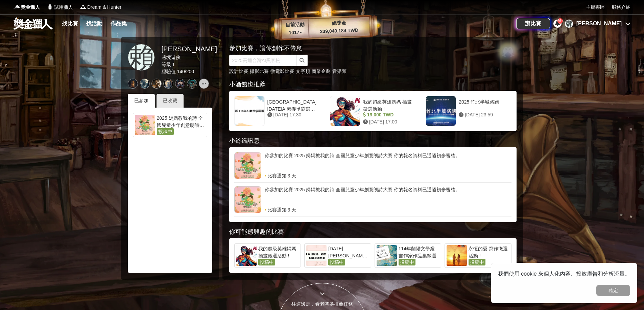 The width and height of the screenshot is (644, 310). I want to click on button: 確定, so click(613, 290).